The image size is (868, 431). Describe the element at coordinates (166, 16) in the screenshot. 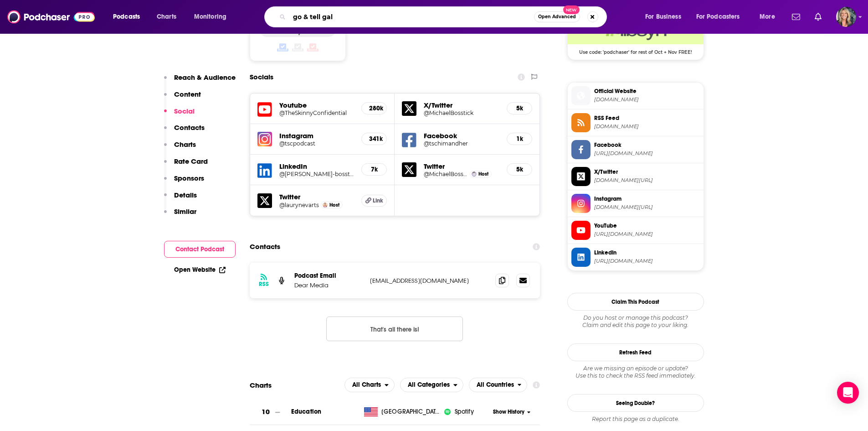

I see `span: Charts` at that location.